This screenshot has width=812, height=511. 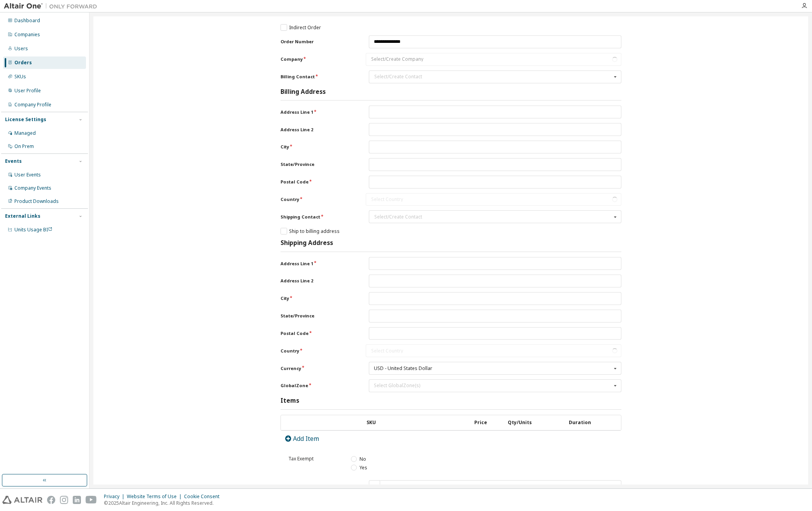 What do you see at coordinates (33, 230) in the screenshot?
I see `span: Units Usage BI` at bounding box center [33, 230].